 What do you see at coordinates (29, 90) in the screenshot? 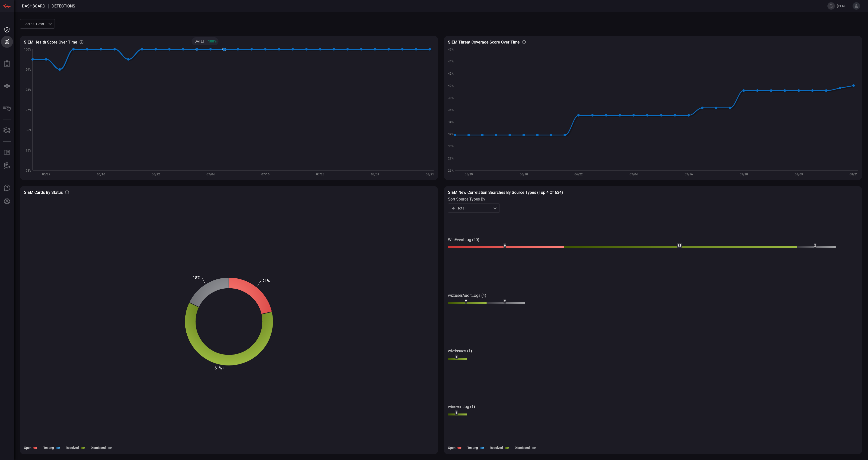
I see `text: 98%` at bounding box center [29, 90].